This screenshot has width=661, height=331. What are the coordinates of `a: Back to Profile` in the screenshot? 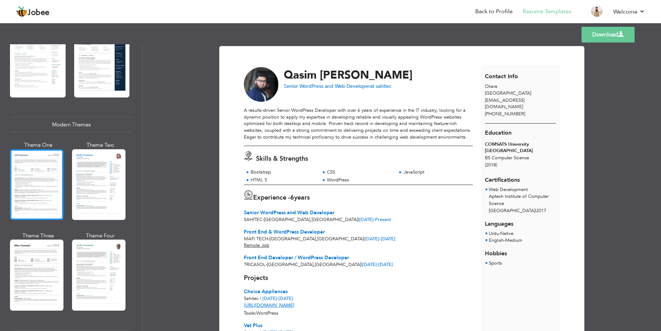 It's located at (494, 11).